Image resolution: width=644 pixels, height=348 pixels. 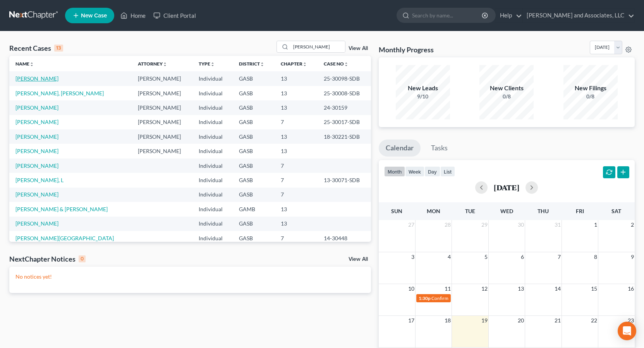 I want to click on span: 17, so click(x=411, y=321).